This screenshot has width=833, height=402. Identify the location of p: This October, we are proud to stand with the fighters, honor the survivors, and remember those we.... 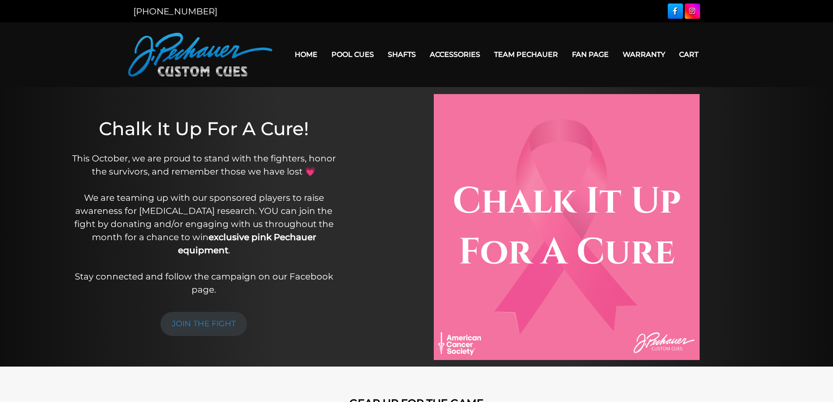
(204, 224).